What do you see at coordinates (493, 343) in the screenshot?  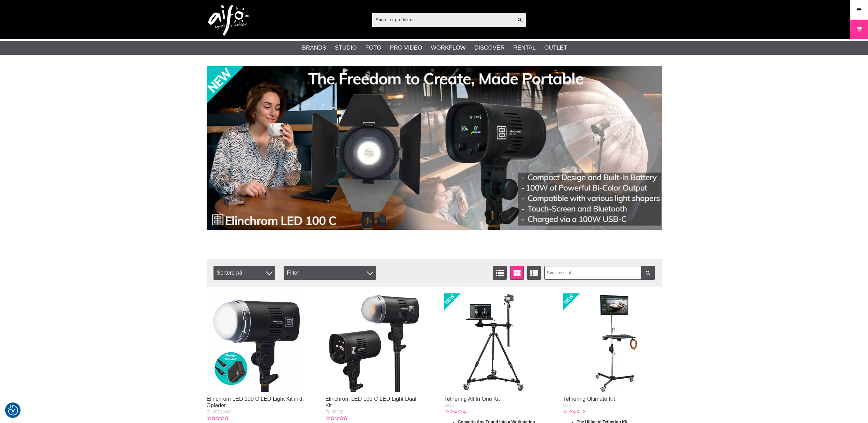 I see `img: Tethering All In One Kit` at bounding box center [493, 343].